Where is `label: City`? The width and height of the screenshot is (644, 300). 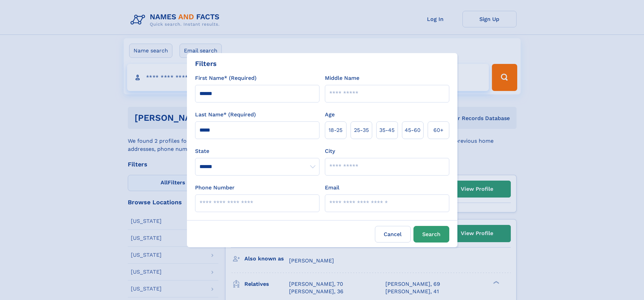 label: City is located at coordinates (330, 151).